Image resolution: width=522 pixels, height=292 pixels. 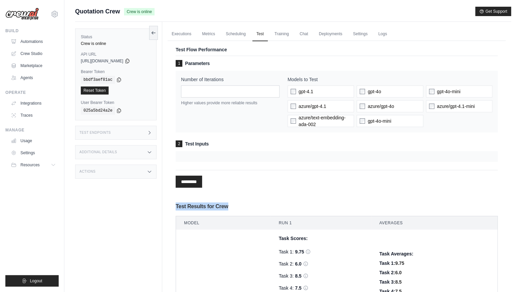 I want to click on span: Resources, so click(x=30, y=165).